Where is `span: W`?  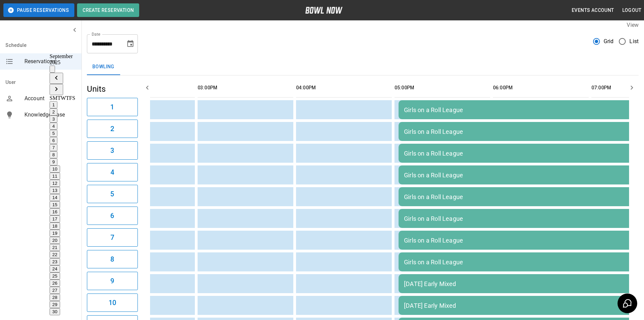
span: W is located at coordinates (63, 98).